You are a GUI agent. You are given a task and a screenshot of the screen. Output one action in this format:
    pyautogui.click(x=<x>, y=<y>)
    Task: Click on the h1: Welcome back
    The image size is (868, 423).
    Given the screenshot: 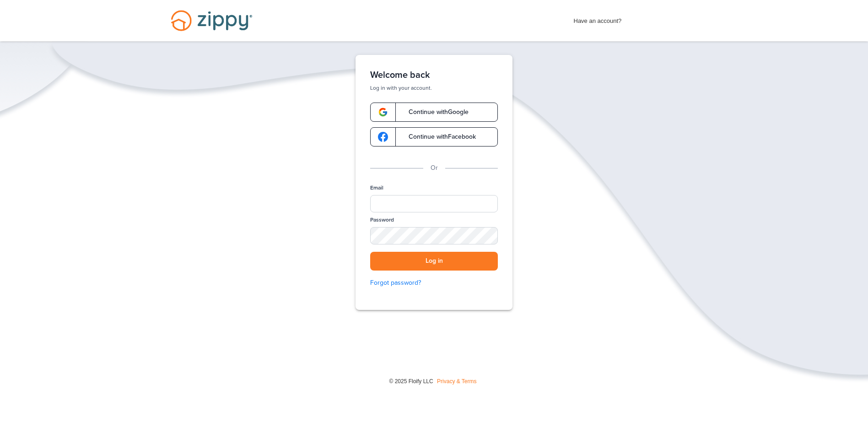 What is the action you would take?
    pyautogui.click(x=434, y=75)
    